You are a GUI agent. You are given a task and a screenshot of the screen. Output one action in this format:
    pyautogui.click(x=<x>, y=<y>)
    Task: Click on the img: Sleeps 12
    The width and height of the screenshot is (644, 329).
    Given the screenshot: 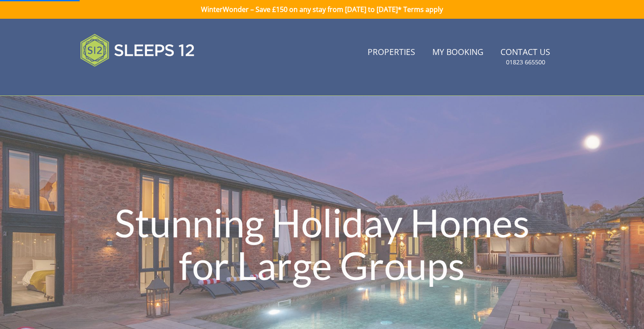 What is the action you would take?
    pyautogui.click(x=138, y=50)
    